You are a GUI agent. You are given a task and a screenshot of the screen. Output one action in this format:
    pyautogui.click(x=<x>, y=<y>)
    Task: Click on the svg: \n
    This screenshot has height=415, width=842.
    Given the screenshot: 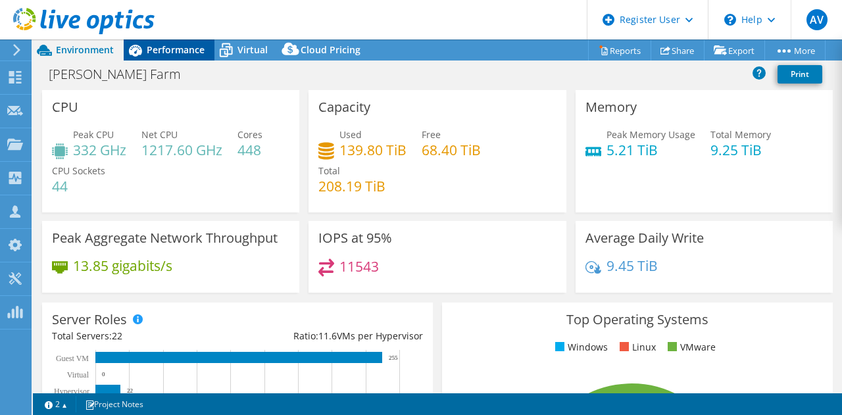 What is the action you would take?
    pyautogui.click(x=730, y=20)
    